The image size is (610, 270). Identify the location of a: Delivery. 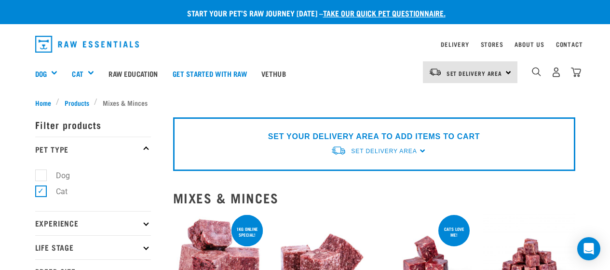
(455, 44).